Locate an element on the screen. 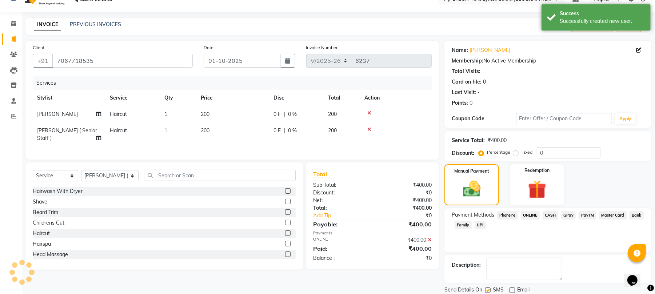  input: Search or Scan is located at coordinates (220, 175).